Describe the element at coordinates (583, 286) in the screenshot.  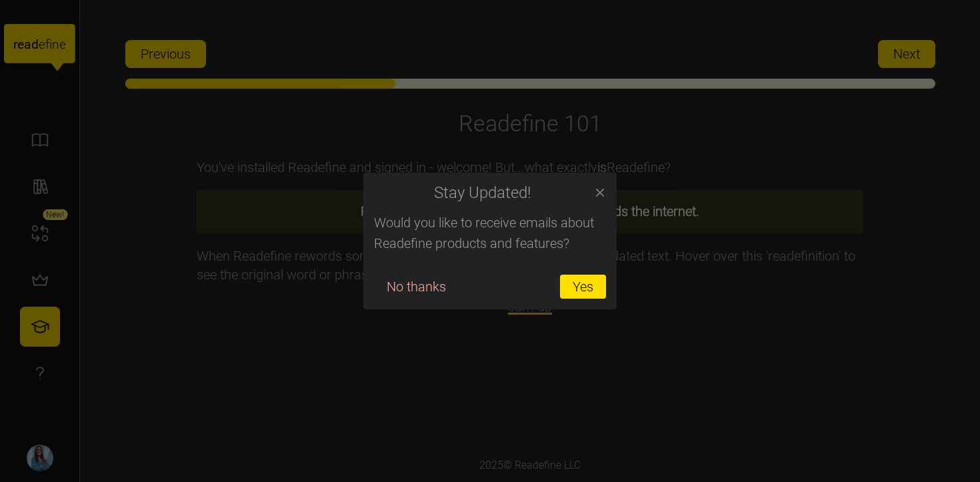
I see `button: Yes` at that location.